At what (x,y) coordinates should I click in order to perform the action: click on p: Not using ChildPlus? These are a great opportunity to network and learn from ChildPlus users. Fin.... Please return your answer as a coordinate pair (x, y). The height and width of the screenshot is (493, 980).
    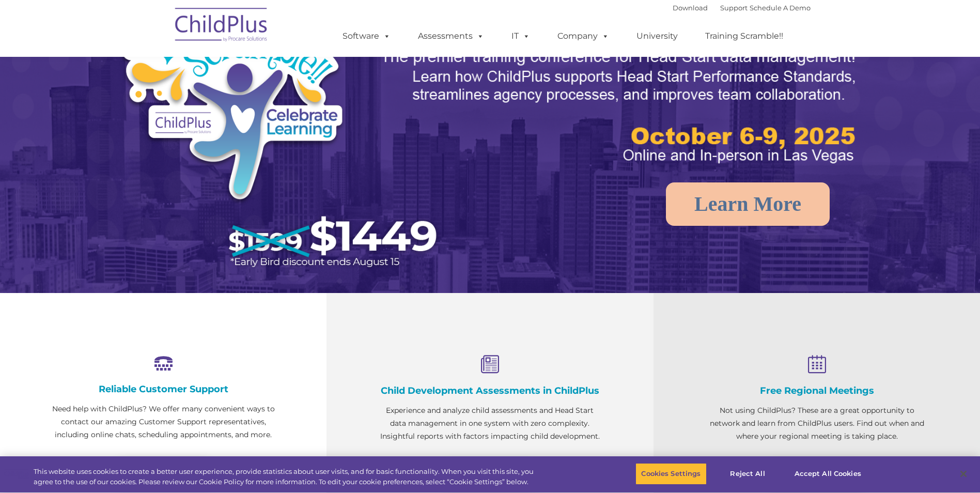
    Looking at the image, I should click on (817, 423).